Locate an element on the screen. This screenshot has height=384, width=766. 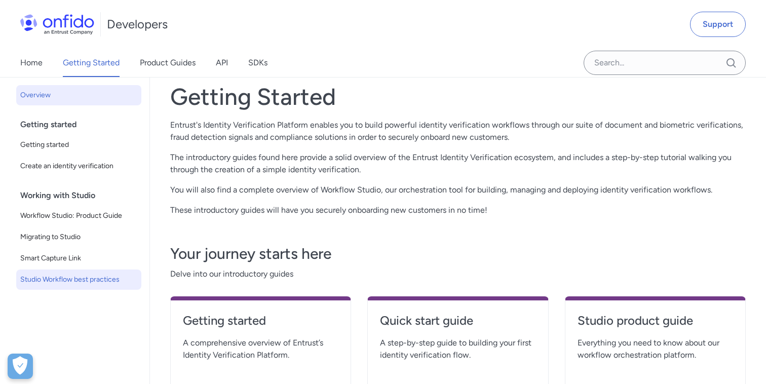
span: Overview is located at coordinates (79, 95).